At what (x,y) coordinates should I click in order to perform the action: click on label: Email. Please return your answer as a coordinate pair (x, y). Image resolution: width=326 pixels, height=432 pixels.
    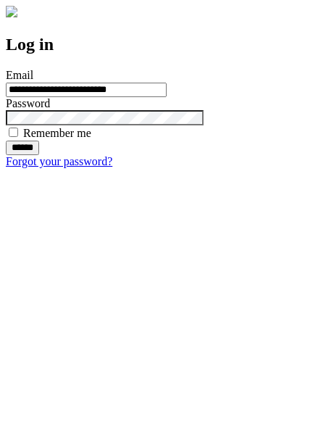
    Looking at the image, I should click on (20, 75).